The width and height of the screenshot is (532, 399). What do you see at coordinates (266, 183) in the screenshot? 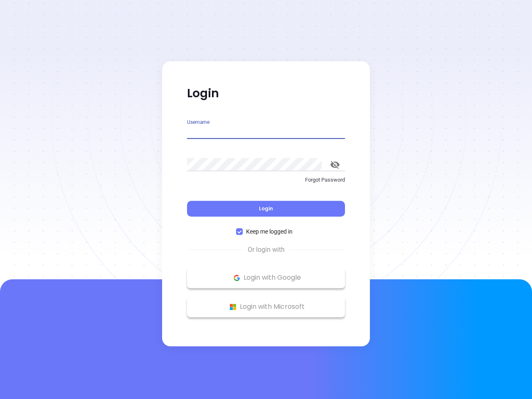
I see `a: Forgot Password` at bounding box center [266, 183].